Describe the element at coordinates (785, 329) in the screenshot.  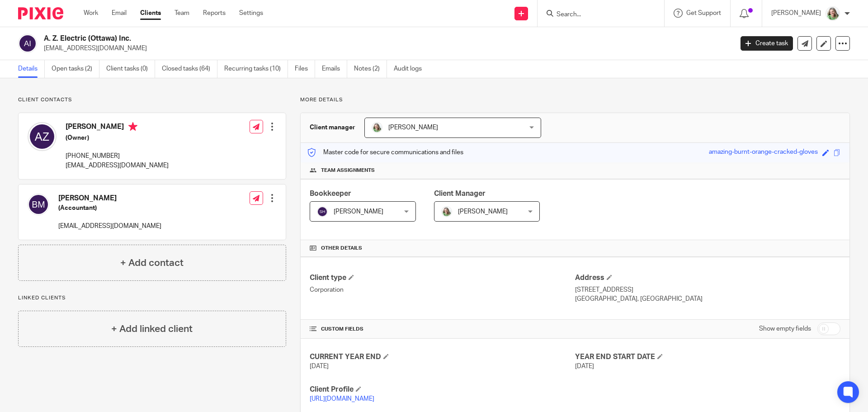
I see `label: Show empty fields` at that location.